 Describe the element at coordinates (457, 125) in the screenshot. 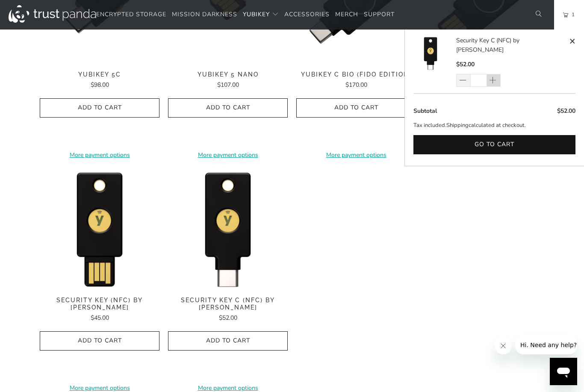

I see `a: Shipping` at that location.